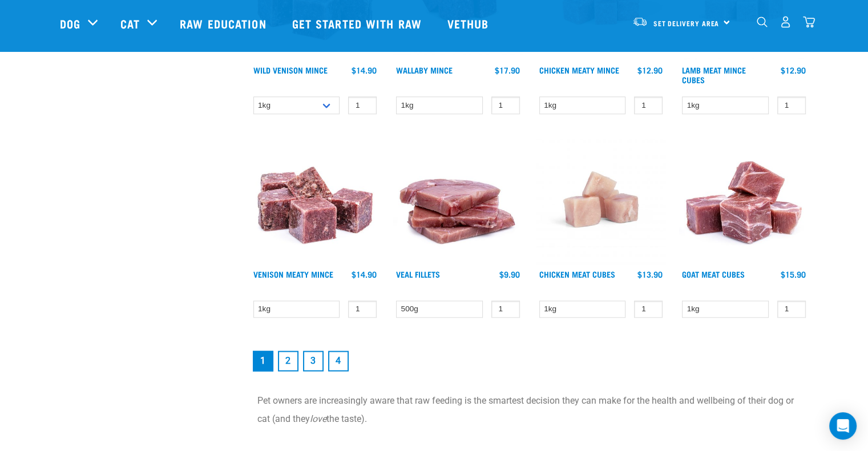 This screenshot has height=451, width=868. What do you see at coordinates (530, 410) in the screenshot?
I see `p: Pet owners are increasingly aware that raw feeding is the smartest decision they can make for the...` at bounding box center [530, 410].